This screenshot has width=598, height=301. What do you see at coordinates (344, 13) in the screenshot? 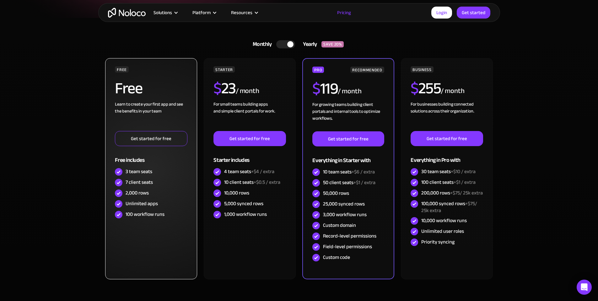
I see `a: Pricing` at bounding box center [344, 13].